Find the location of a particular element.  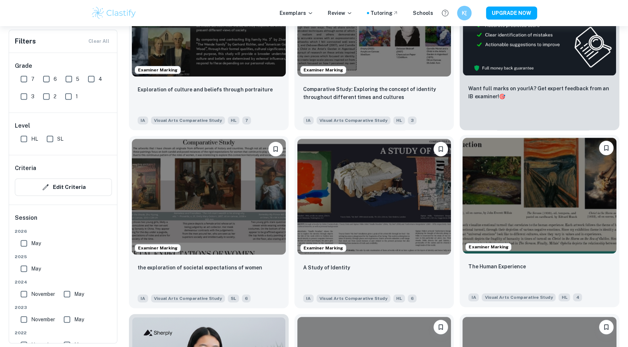

a: Examiner MarkingBookmarkThe Human ExperienceIAVisual Arts Comparative StudyHL4 is located at coordinates (539, 222).